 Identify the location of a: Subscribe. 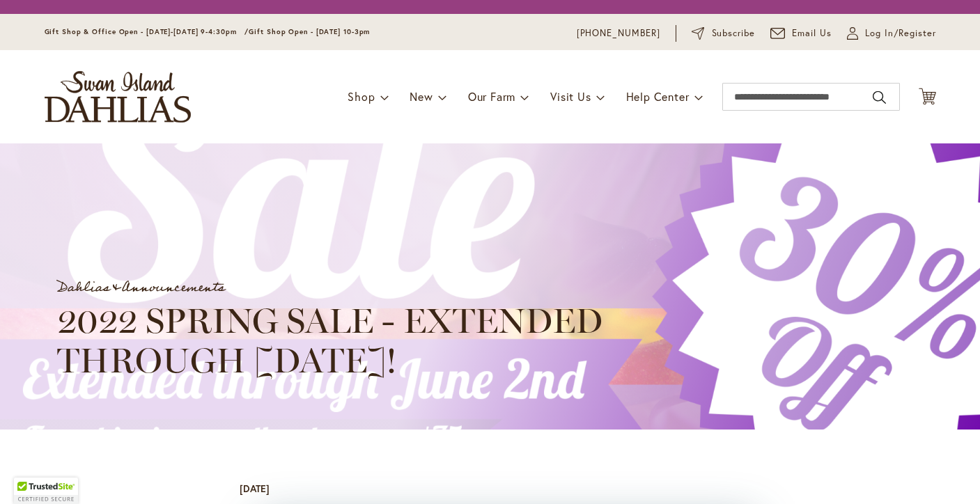
(723, 33).